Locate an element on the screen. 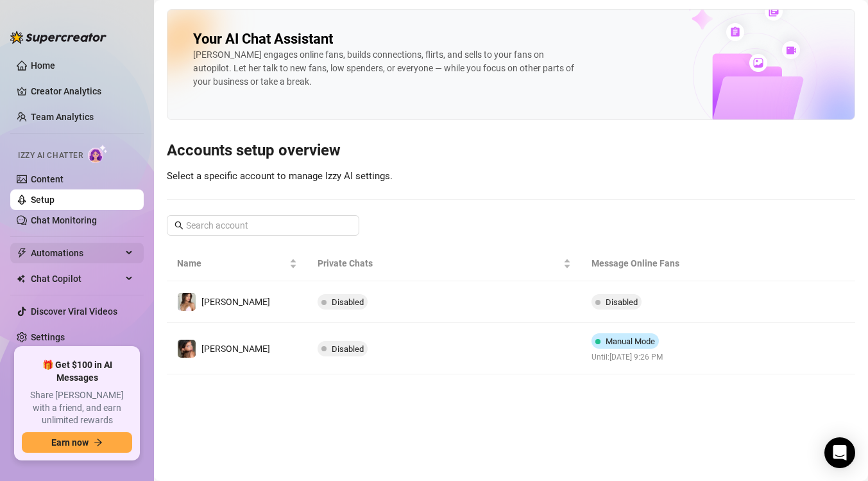  span: Select a specific account to manage Izzy AI settings. is located at coordinates (280, 176).